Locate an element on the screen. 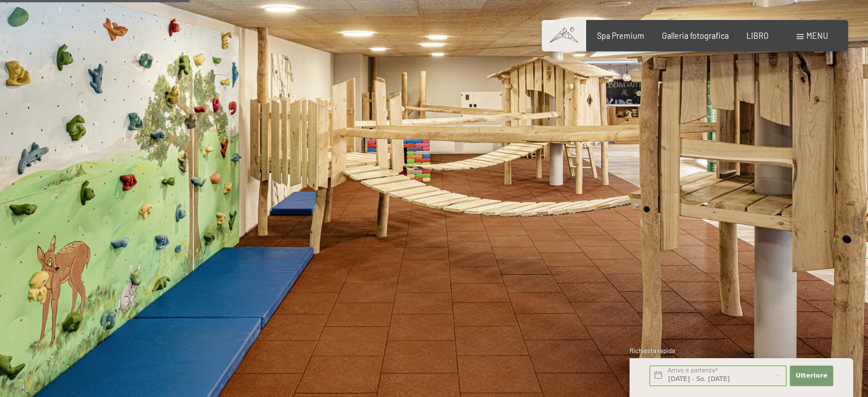 The height and width of the screenshot is (397, 868). font: menu is located at coordinates (817, 35).